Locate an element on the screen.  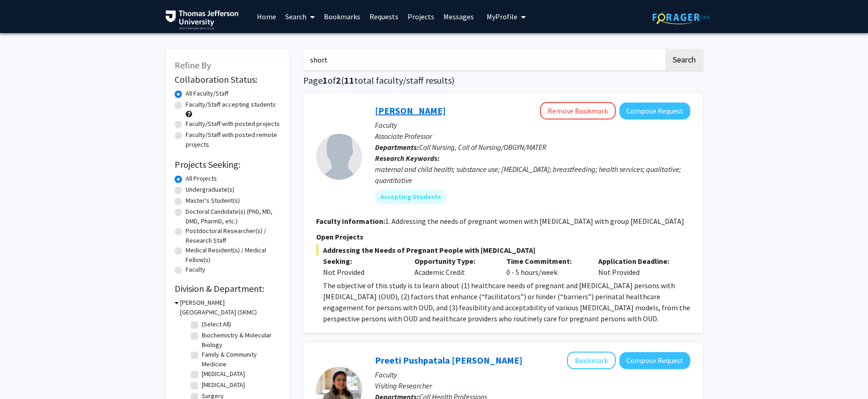
h2: Collaboration Status: is located at coordinates (227, 79).